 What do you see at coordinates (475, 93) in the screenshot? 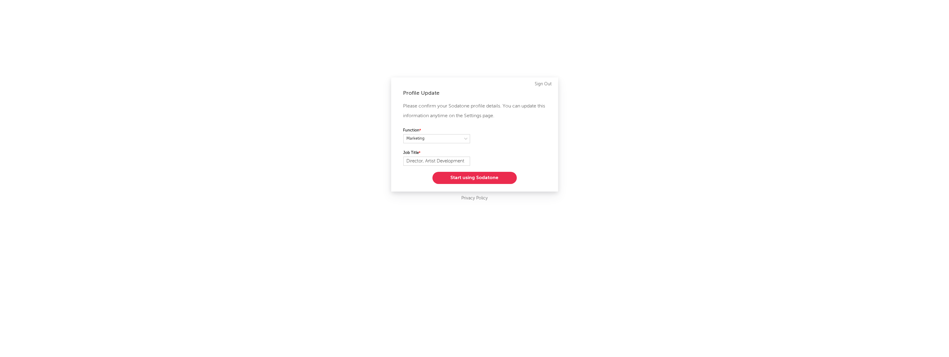
I see `div: Profile Update` at bounding box center [475, 93].